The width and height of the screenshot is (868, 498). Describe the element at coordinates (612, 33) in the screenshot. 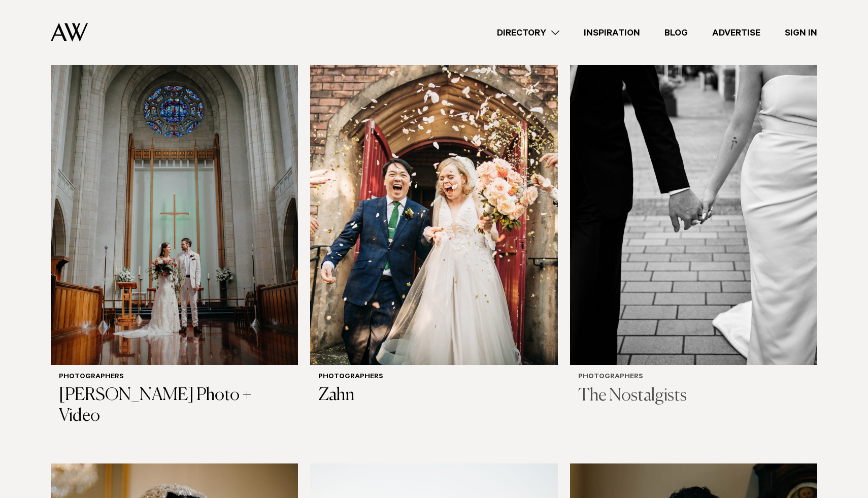

I see `a: Inspiration` at that location.